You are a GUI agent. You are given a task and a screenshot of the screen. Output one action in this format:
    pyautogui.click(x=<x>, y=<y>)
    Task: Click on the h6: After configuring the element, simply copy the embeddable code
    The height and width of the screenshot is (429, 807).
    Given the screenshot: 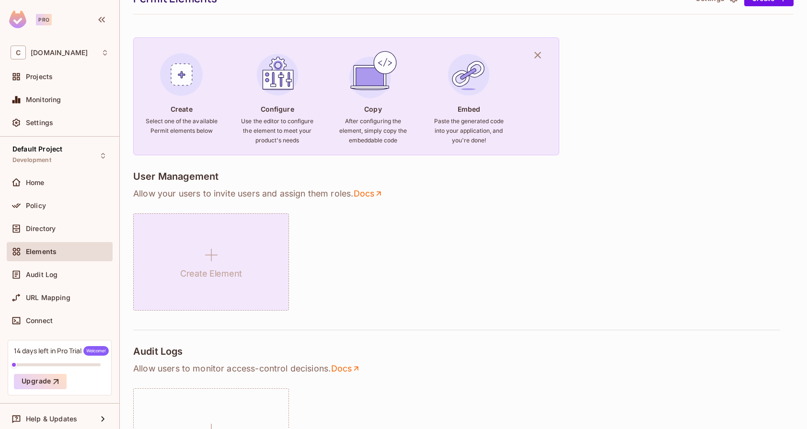 What is the action you would take?
    pyautogui.click(x=373, y=131)
    